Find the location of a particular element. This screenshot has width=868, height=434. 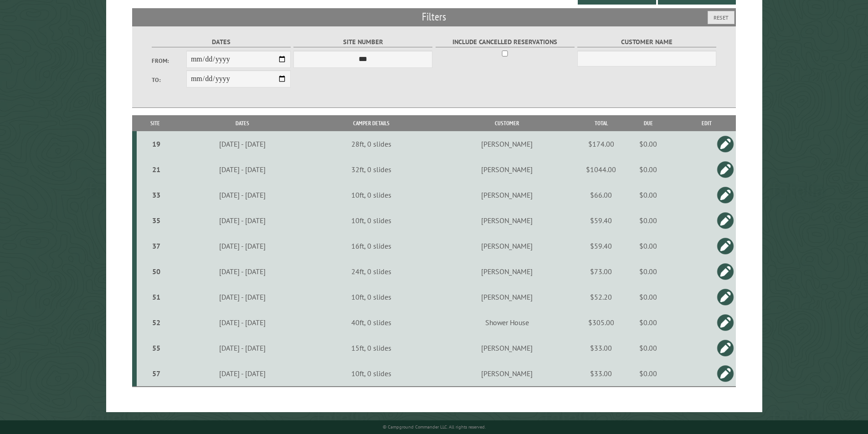

td: $1044.00 is located at coordinates (601, 170).